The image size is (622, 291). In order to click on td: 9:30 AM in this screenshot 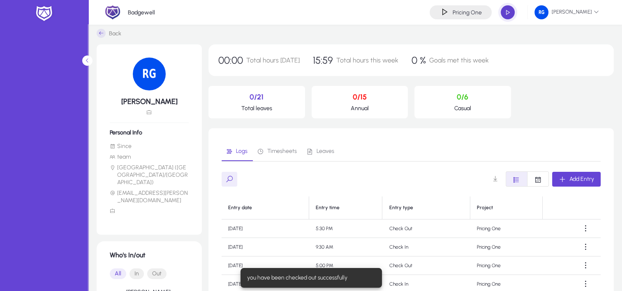, I will do `click(346, 247)`.